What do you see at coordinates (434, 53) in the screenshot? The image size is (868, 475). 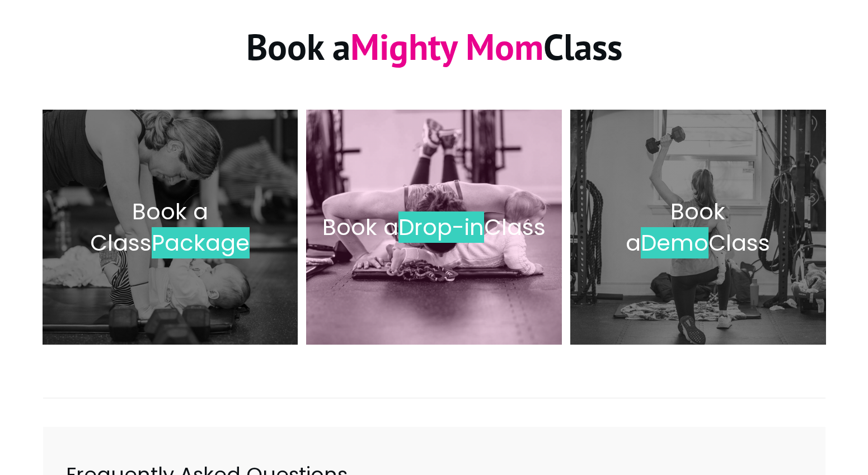 I see `h1: Book a Class` at bounding box center [434, 53].